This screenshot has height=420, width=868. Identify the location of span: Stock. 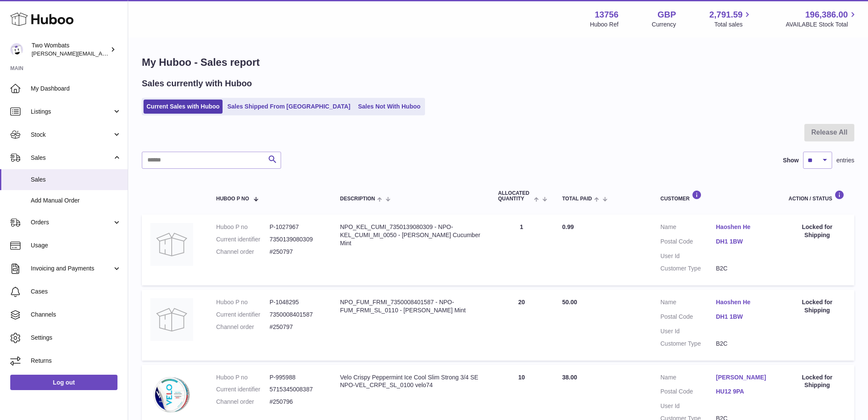
(72, 135).